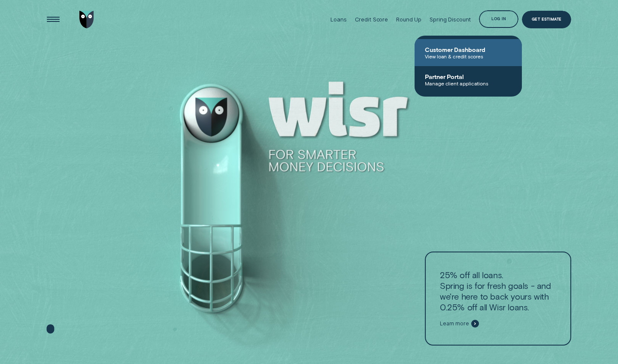  I want to click on div: Loans, so click(338, 19).